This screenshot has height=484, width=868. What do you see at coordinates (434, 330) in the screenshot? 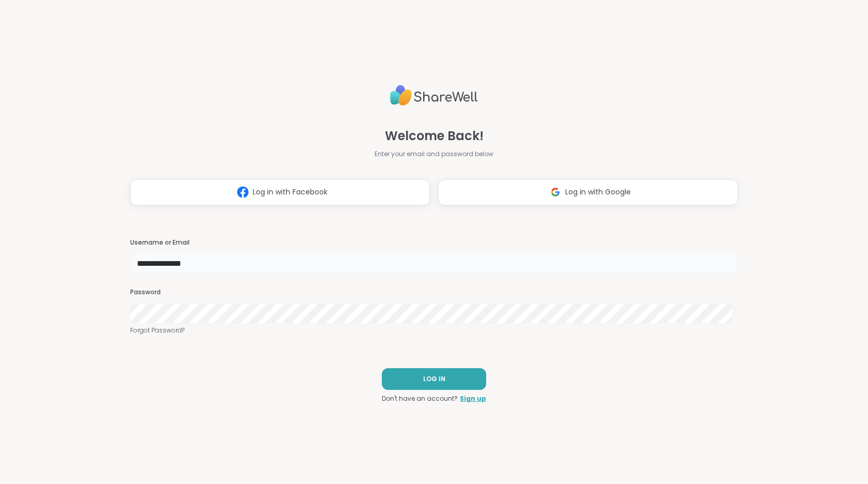
I see `a: Forgot Password?` at bounding box center [434, 330].